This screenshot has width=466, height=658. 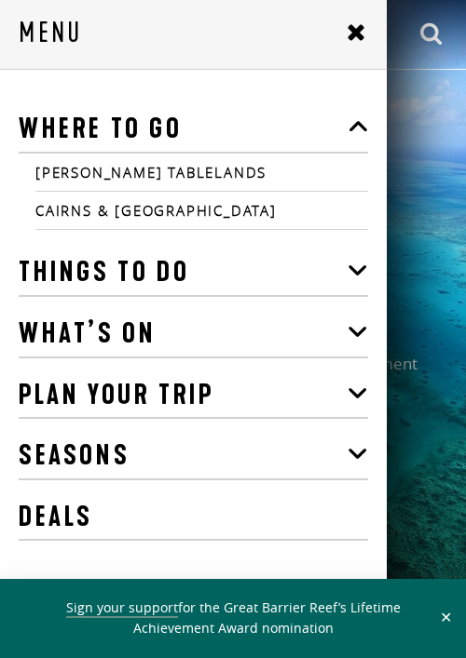 What do you see at coordinates (193, 518) in the screenshot?
I see `a: Deals` at bounding box center [193, 518].